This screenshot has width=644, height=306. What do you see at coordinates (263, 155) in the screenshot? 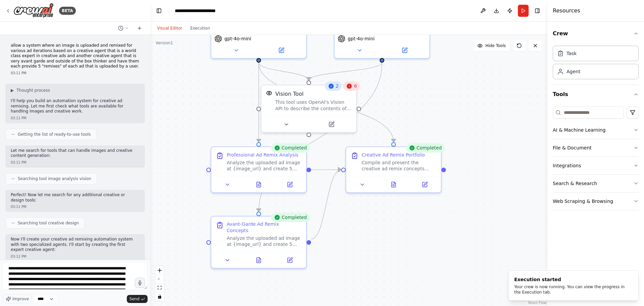
I see `div: Professional Ad Remix Analysis` at bounding box center [263, 155].